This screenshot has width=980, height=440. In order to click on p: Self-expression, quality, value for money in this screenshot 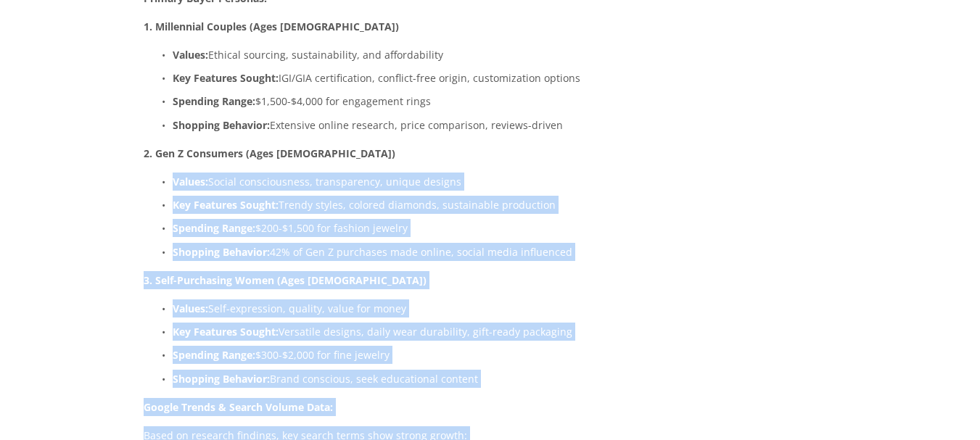, I will do `click(412, 308)`.